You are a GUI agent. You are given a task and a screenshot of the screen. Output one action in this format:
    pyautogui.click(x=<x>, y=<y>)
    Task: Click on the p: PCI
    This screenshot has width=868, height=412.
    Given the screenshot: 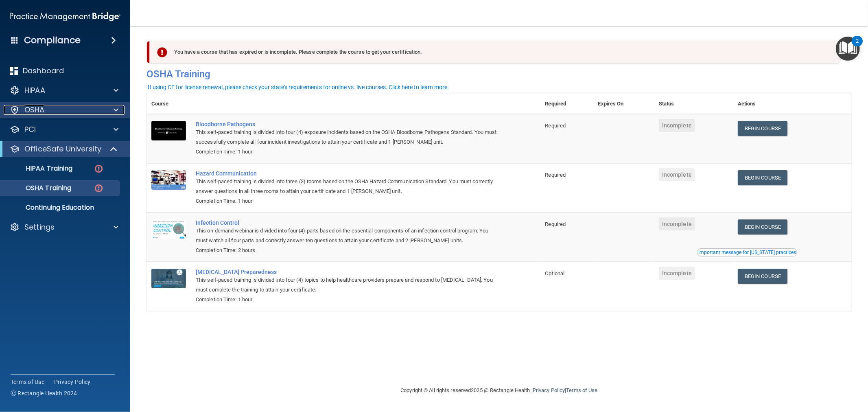 What is the action you would take?
    pyautogui.click(x=30, y=129)
    